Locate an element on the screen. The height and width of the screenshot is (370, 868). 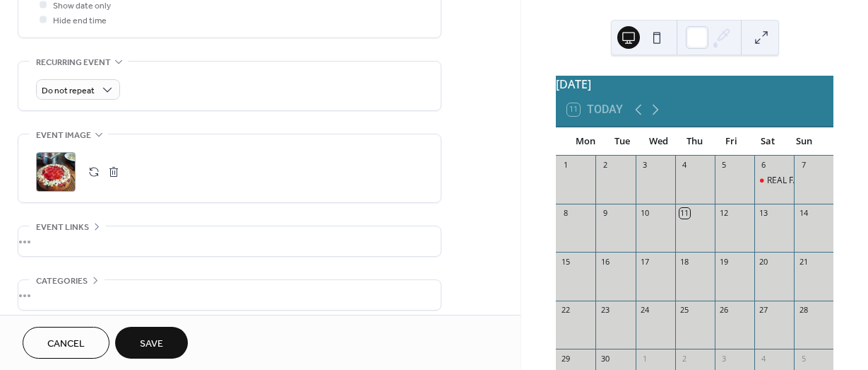
div: 23 is located at coordinates (604, 310).